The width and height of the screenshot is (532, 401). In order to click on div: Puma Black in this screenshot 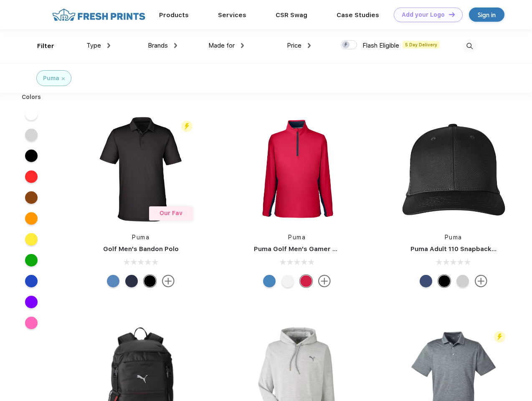, I will do `click(150, 281)`.